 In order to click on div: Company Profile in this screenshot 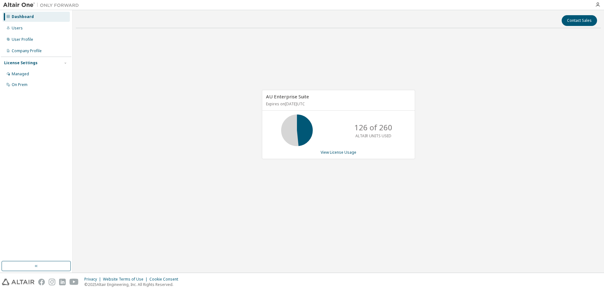, I will do `click(27, 51)`.